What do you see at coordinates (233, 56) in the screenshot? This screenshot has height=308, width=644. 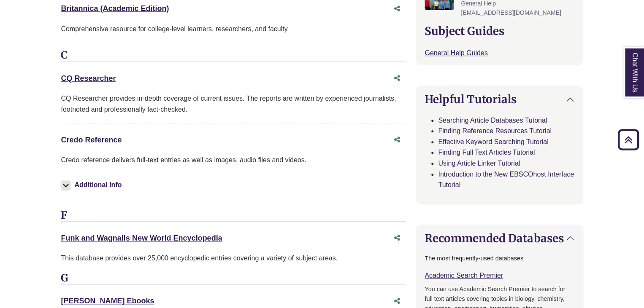 I see `h3: C` at bounding box center [233, 56].